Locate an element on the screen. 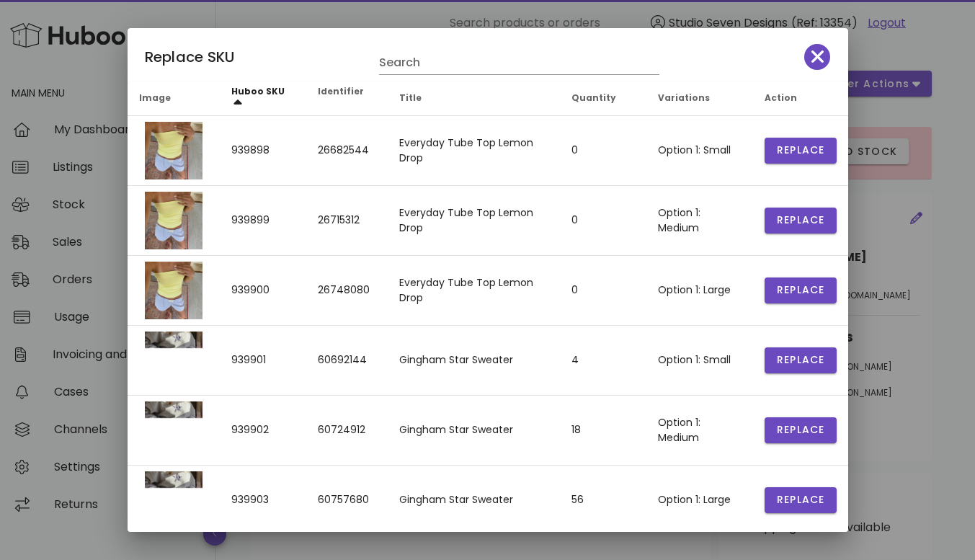 Image resolution: width=975 pixels, height=560 pixels. span: Identifier is located at coordinates (341, 91).